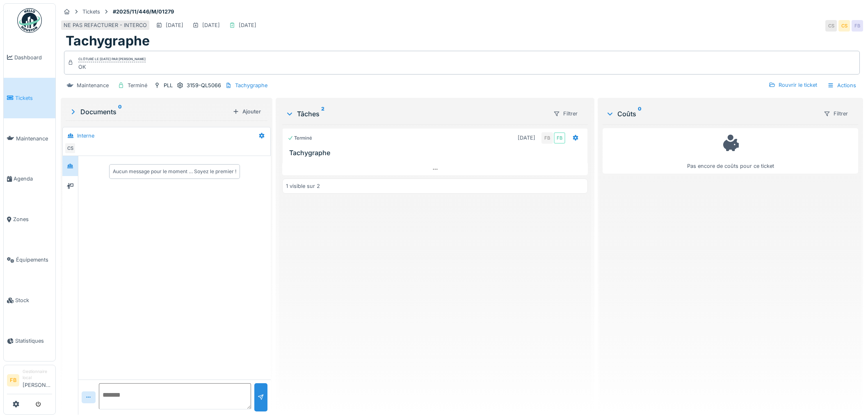 This screenshot has height=418, width=868. What do you see at coordinates (108, 41) in the screenshot?
I see `h1: Tachygraphe` at bounding box center [108, 41].